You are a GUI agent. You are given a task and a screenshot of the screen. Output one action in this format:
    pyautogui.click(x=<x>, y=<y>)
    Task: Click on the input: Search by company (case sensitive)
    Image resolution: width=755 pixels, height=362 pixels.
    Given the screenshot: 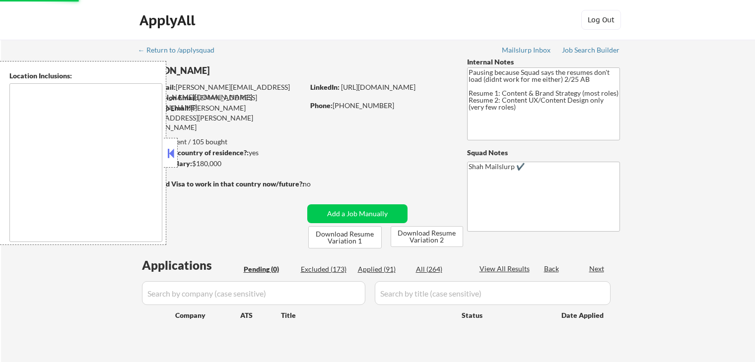 What is the action you would take?
    pyautogui.click(x=254, y=293)
    